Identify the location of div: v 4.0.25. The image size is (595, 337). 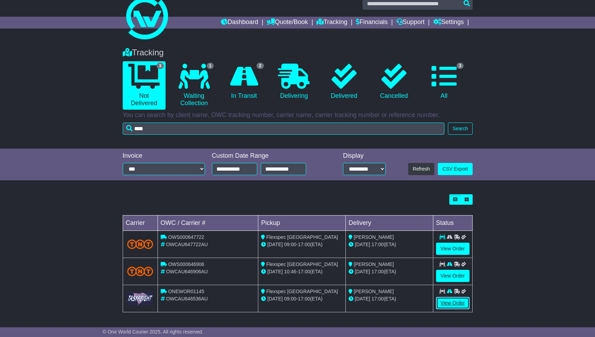
(27, 14).